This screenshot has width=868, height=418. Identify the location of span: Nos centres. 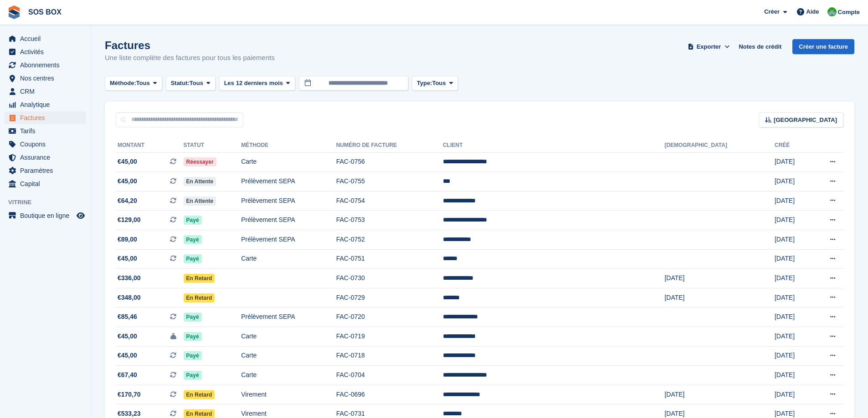
(47, 78).